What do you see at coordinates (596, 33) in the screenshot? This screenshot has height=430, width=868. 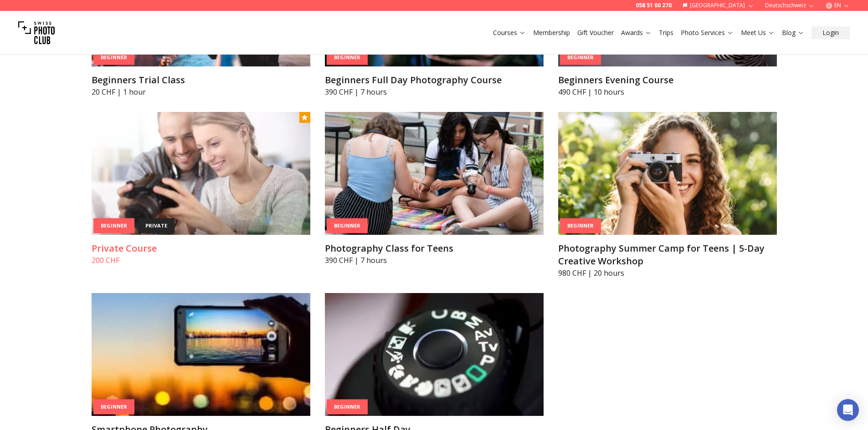 I see `a: Gift Voucher` at bounding box center [596, 33].